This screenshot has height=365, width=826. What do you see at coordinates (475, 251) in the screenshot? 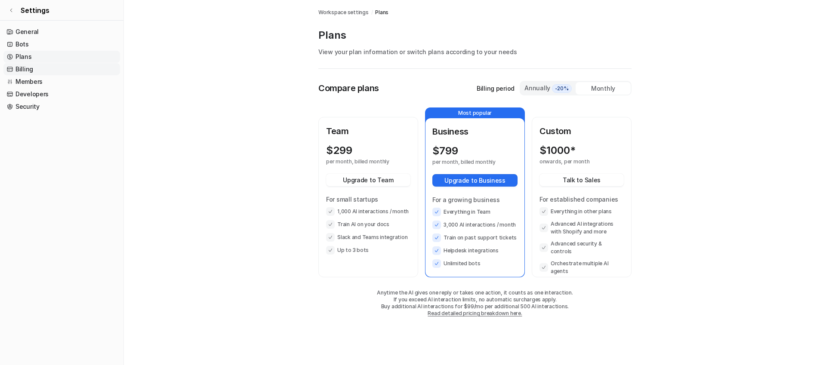
I see `li: Helpdesk integrations` at bounding box center [475, 251].